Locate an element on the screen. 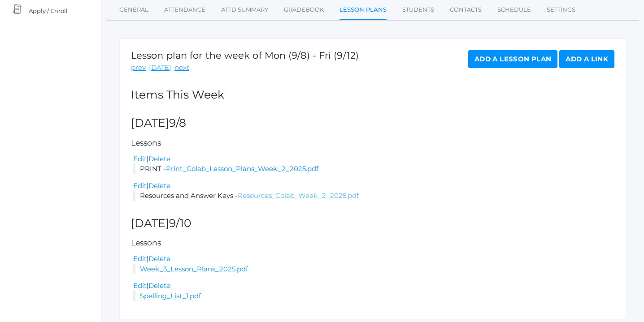 This screenshot has width=644, height=322. span: Apply / Enroll is located at coordinates (48, 10).